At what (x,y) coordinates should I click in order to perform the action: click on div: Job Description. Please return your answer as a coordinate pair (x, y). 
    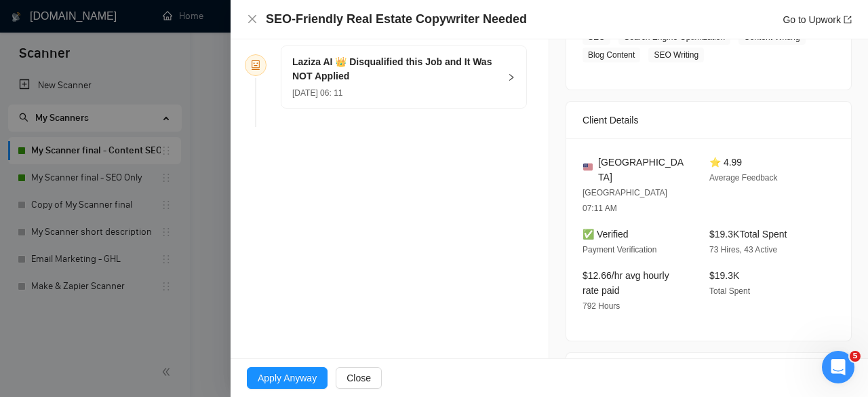
    Looking at the image, I should click on (709, 371).